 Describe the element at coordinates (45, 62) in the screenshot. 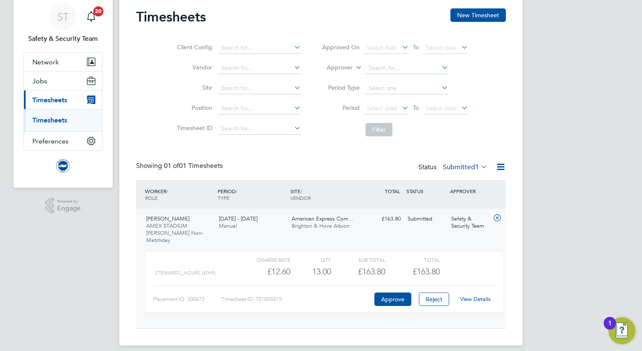

I see `span: Network` at that location.